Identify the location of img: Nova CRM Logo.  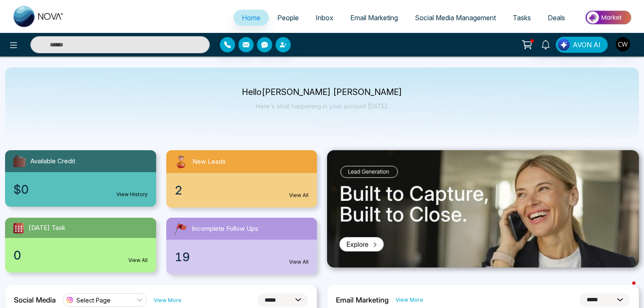
(39, 16).